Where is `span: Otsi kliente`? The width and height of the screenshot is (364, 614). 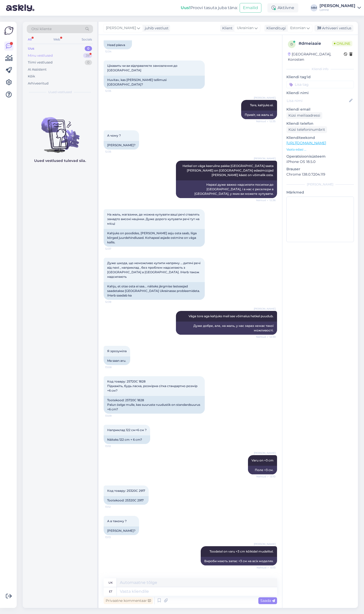
span: Otsi kliente is located at coordinates (41, 29).